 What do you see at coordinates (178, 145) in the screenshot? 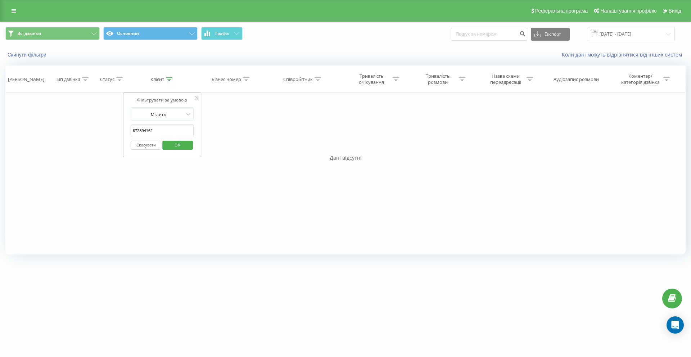
I see `span: OK` at bounding box center [178, 145].